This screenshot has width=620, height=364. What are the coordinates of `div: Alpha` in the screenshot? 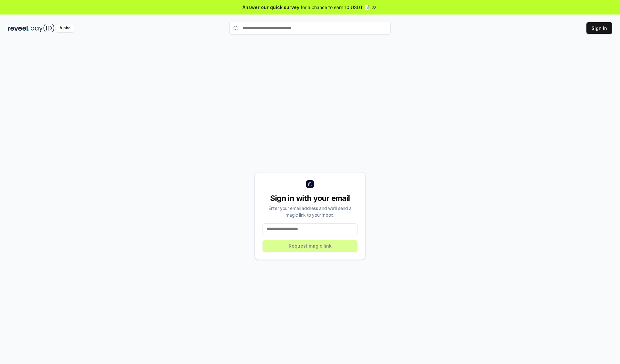 It's located at (65, 28).